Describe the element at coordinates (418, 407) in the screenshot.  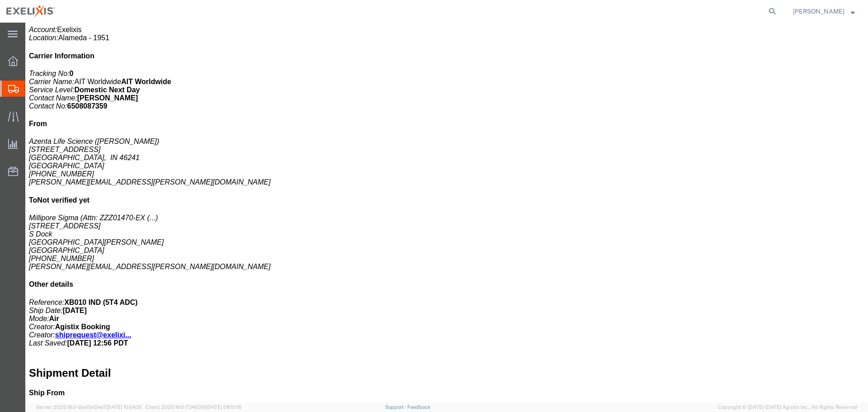
I see `a: Feedback` at that location.